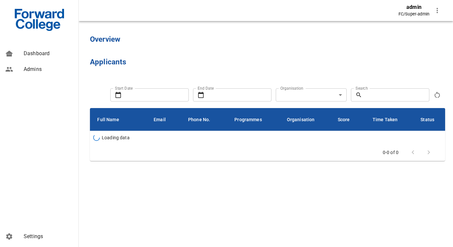  What do you see at coordinates (48, 53) in the screenshot?
I see `span: Dashboard` at bounding box center [48, 53].